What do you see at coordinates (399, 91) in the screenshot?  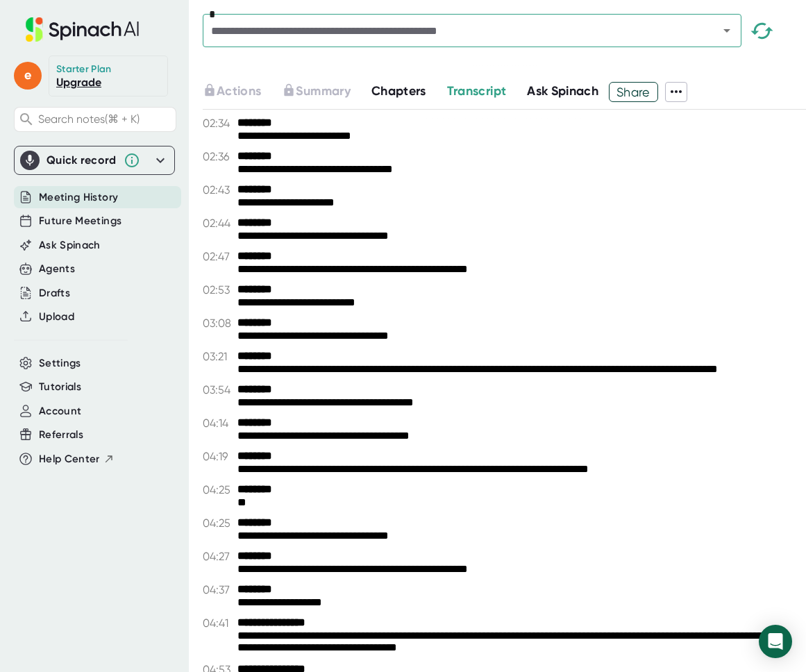 I see `button: Chapters` at bounding box center [399, 91].